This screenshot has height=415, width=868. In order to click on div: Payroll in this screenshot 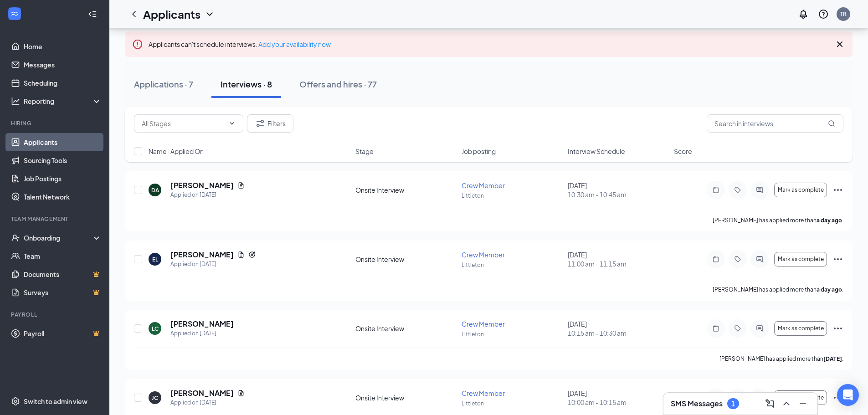, I will do `click(55, 314)`.